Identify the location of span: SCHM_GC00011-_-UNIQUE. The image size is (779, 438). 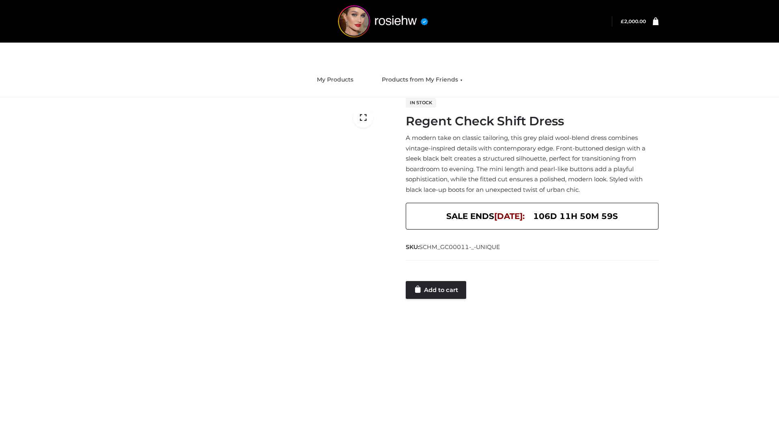
(460, 247).